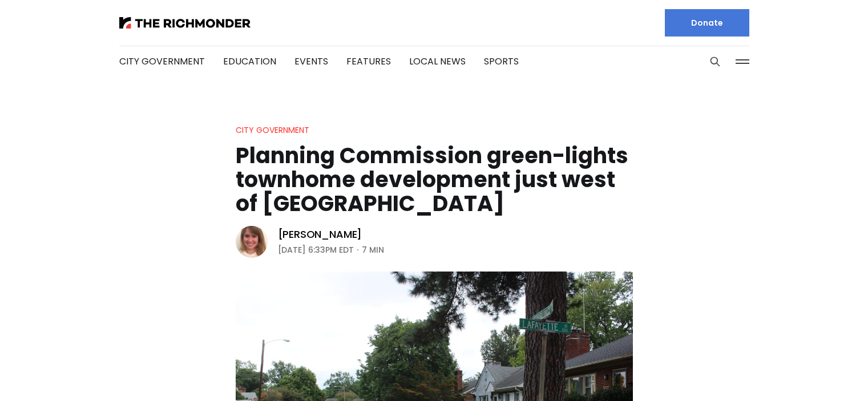 This screenshot has height=401, width=868. I want to click on a: Sports, so click(501, 61).